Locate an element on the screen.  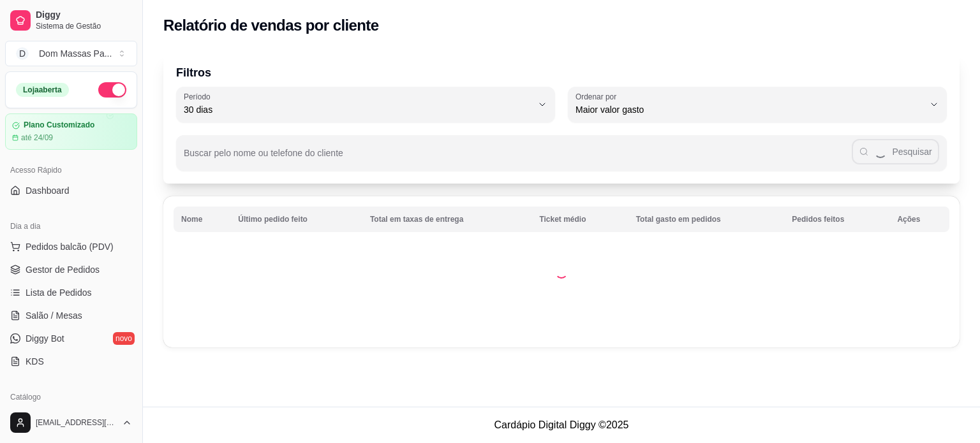
a: Plano Customizadoaté 24/09 is located at coordinates (71, 131).